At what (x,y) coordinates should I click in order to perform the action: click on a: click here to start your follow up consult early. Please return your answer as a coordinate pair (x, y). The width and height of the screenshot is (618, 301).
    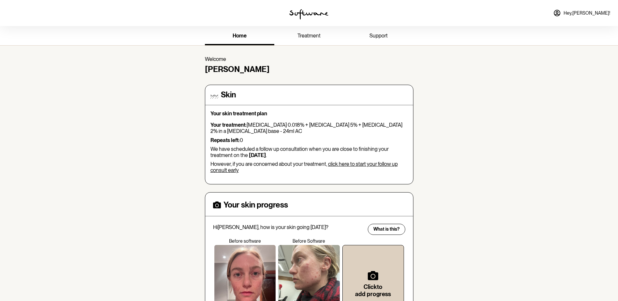
    Looking at the image, I should click on (304, 167).